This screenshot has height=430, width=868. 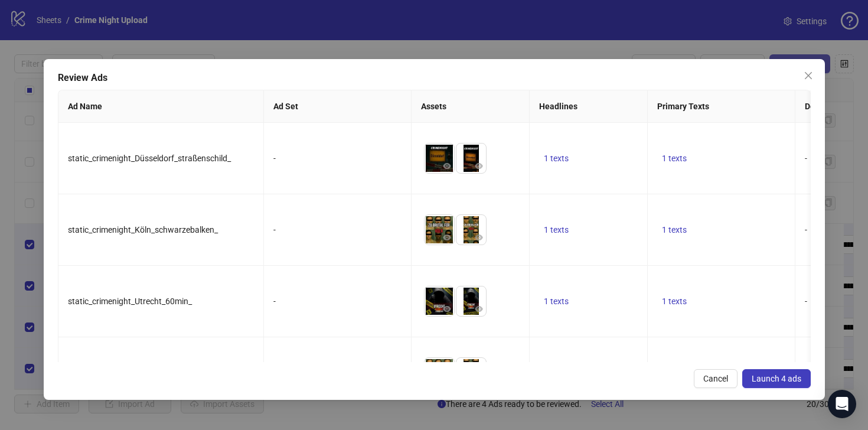 I want to click on th: Assets, so click(x=470, y=106).